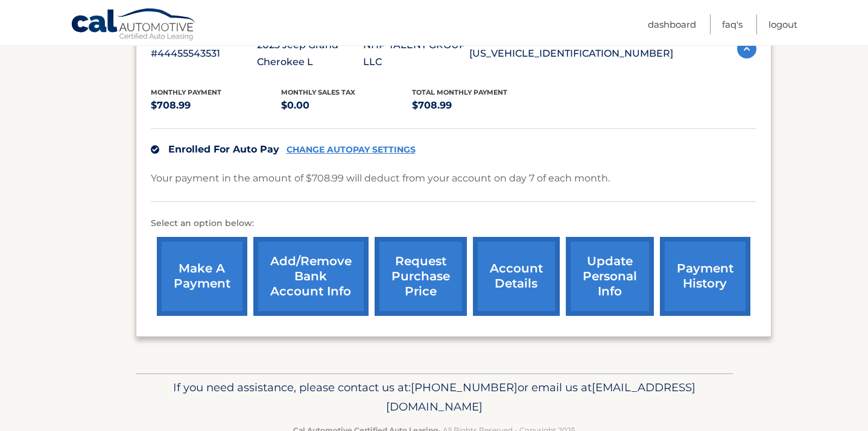  Describe the element at coordinates (454, 223) in the screenshot. I see `p: Select an option below:` at that location.